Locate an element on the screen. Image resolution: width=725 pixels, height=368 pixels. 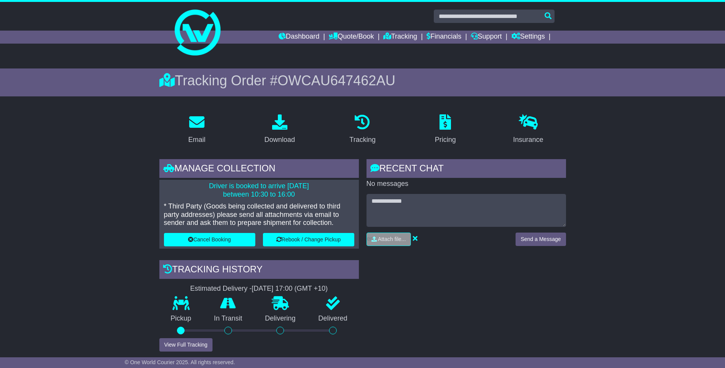
a: Insurance is located at coordinates (528, 130).